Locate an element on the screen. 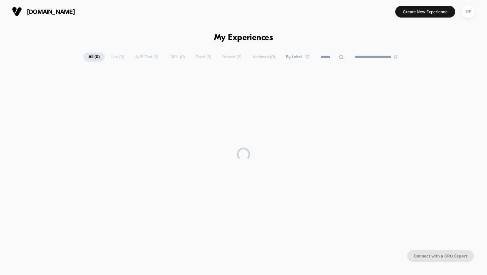 This screenshot has width=487, height=275. span: All ( 0 ) is located at coordinates (94, 57).